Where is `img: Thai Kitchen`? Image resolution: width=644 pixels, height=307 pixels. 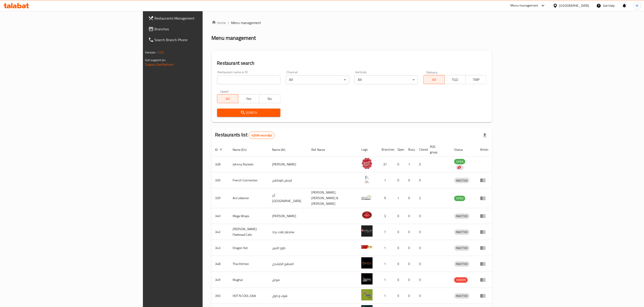
img: Thai Kitchen is located at coordinates (367, 263).